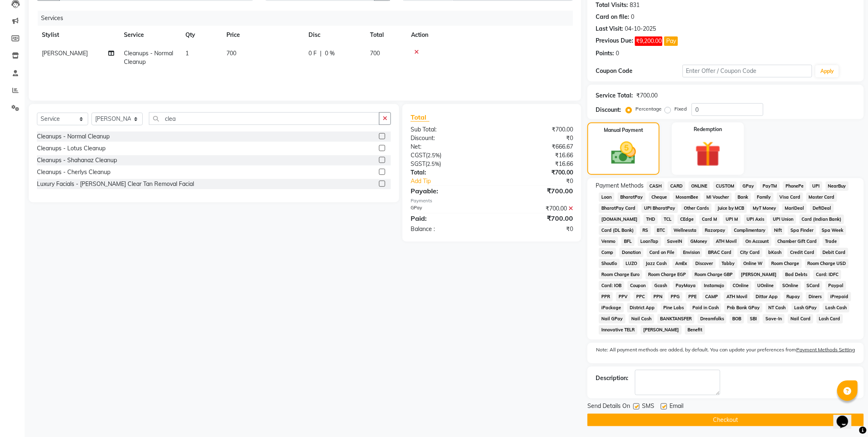  What do you see at coordinates (765, 286) in the screenshot?
I see `span: UOnline` at bounding box center [765, 286].